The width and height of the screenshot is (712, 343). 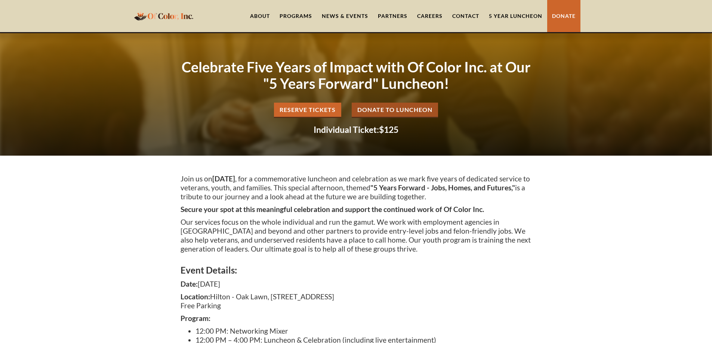 What do you see at coordinates (195, 297) in the screenshot?
I see `strong: Location:` at bounding box center [195, 297].